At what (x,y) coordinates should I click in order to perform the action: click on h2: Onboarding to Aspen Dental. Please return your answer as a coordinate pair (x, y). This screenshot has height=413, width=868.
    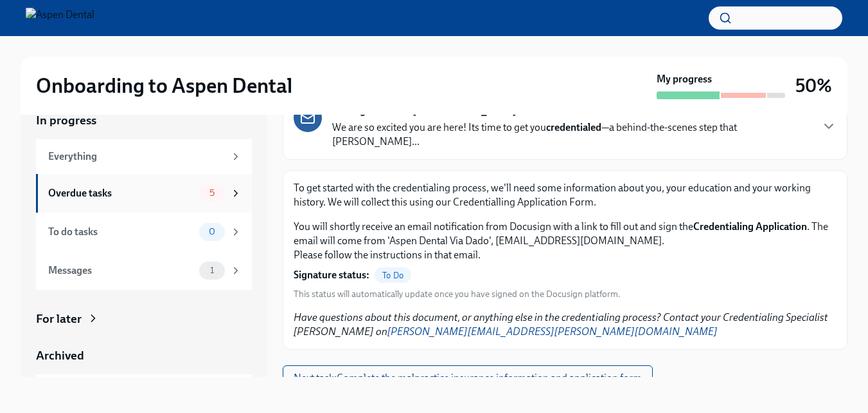
    Looking at the image, I should click on (164, 86).